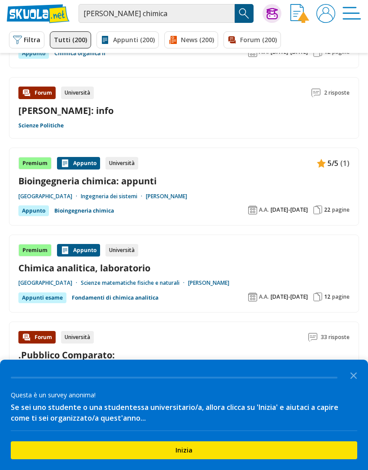  I want to click on input: Cerca appunti, riassunti o versioni, so click(156, 13).